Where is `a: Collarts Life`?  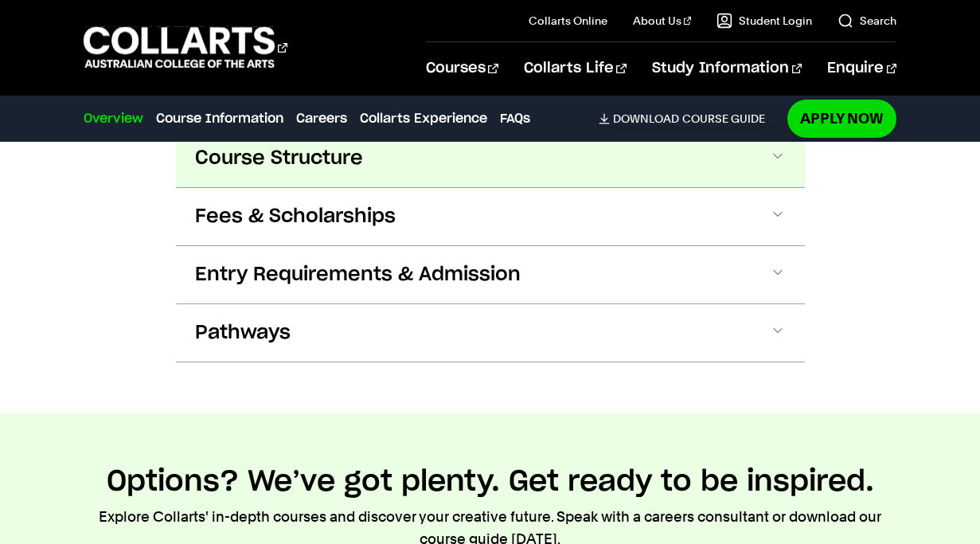
a: Collarts Life is located at coordinates (575, 68).